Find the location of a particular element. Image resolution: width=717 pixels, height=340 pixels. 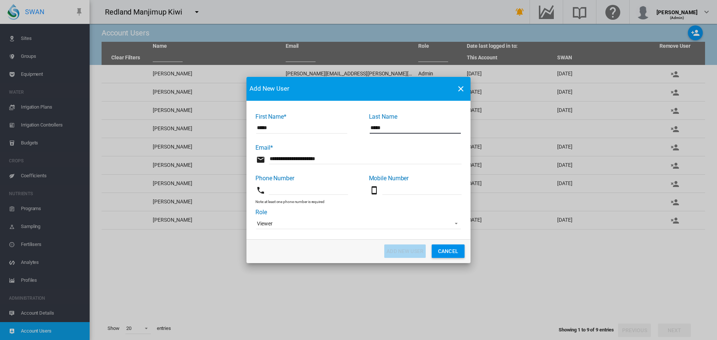

label: Role is located at coordinates (261, 212).